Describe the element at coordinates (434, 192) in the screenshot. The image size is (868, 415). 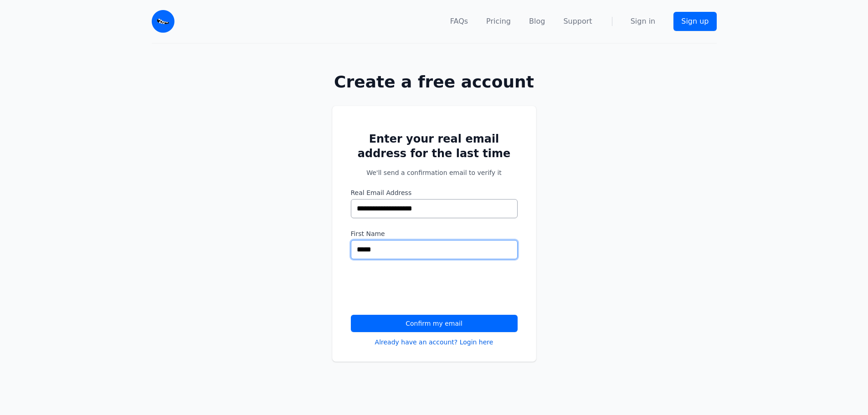
I see `label: Real Email Address` at that location.